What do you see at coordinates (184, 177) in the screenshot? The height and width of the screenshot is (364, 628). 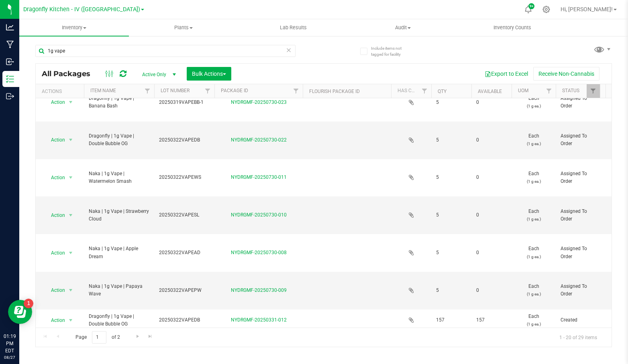 I see `span: 20250322VAPEWS` at bounding box center [184, 177].